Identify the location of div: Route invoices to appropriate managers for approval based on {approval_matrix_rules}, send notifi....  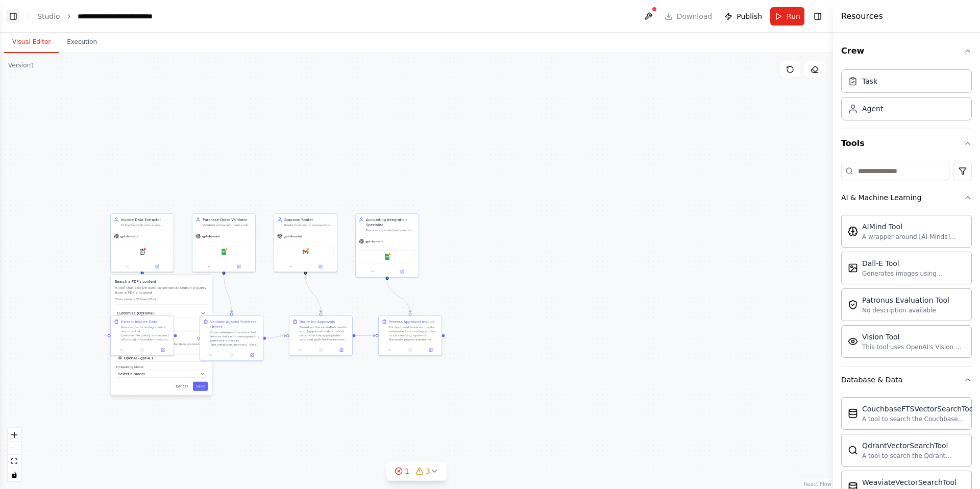
(309, 225).